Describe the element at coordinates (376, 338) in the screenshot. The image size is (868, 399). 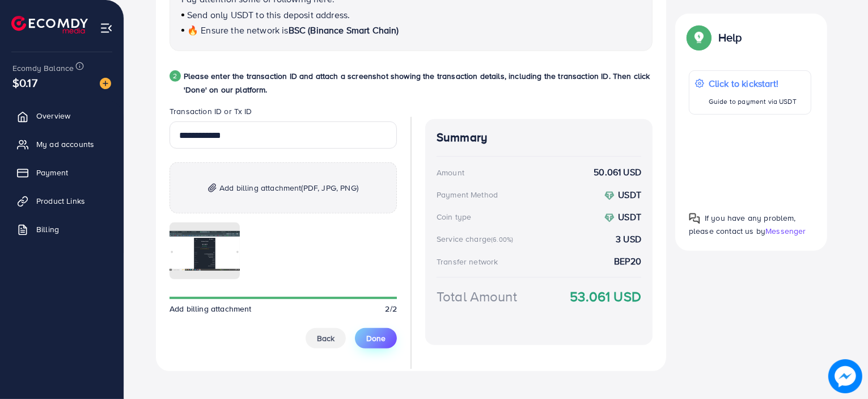
I see `span: Done` at that location.